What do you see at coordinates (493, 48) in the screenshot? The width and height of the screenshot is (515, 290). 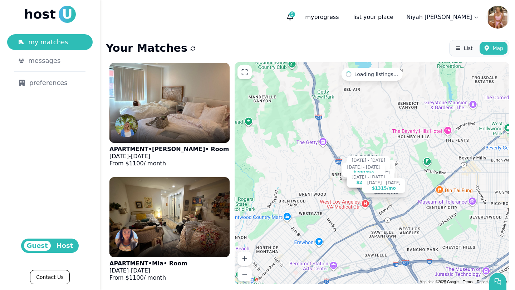 I see `button: Map` at bounding box center [493, 48].